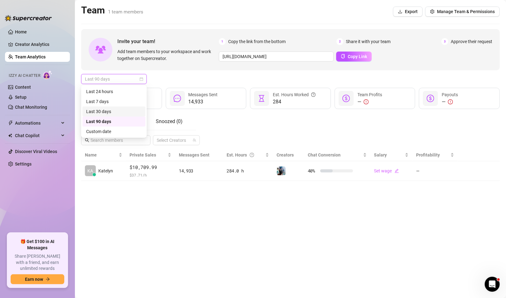 Image resolution: width=506 pixels, height=298 pixels. I want to click on img: AI Chatter, so click(47, 75).